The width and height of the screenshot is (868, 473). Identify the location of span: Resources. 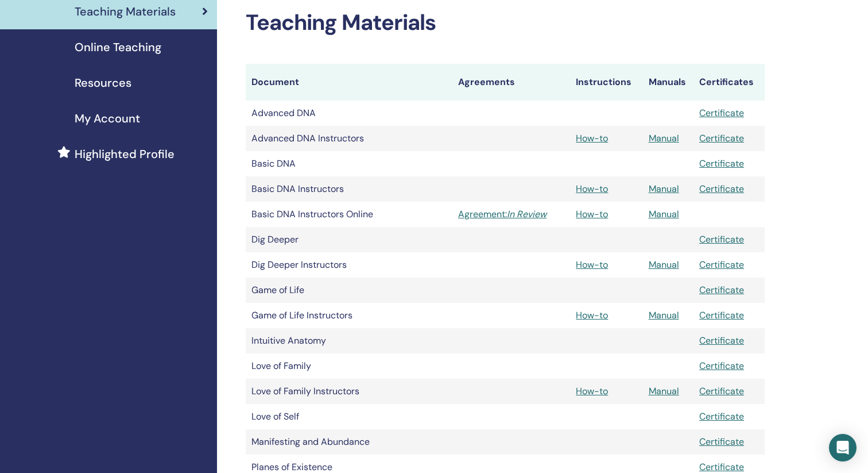
(103, 83).